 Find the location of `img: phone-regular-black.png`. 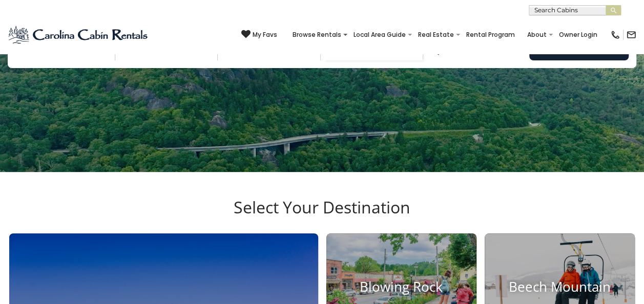

img: phone-regular-black.png is located at coordinates (616, 35).